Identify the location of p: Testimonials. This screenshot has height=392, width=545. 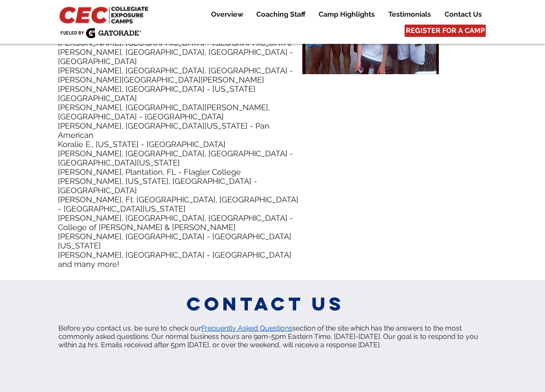
(409, 15).